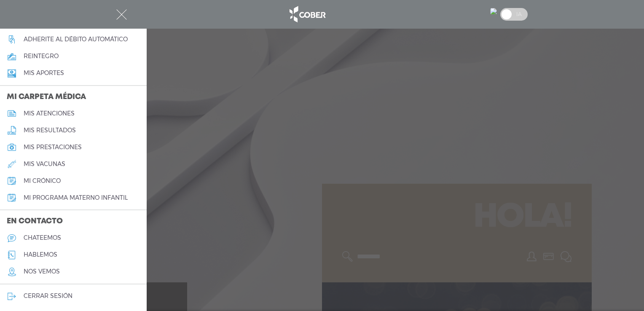 The height and width of the screenshot is (311, 644). Describe the element at coordinates (494, 11) in the screenshot. I see `img: 24613` at that location.